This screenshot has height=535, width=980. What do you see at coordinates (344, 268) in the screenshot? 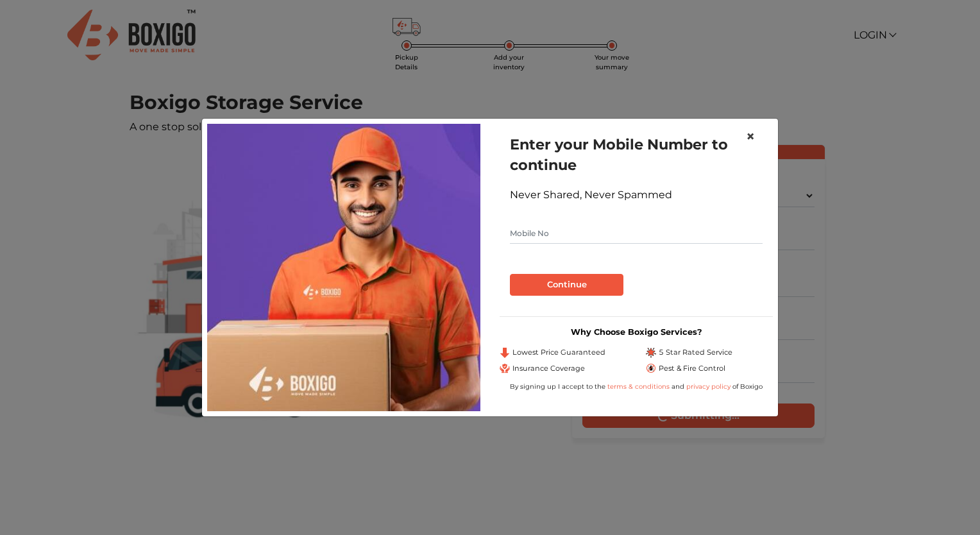
I see `img: storage-img` at bounding box center [344, 268].